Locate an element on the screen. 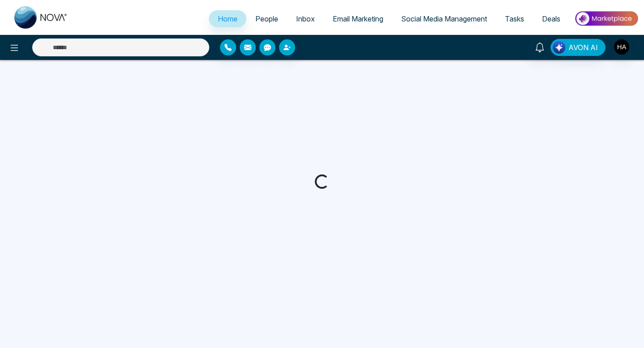 The image size is (644, 348). a: Home is located at coordinates (227, 19).